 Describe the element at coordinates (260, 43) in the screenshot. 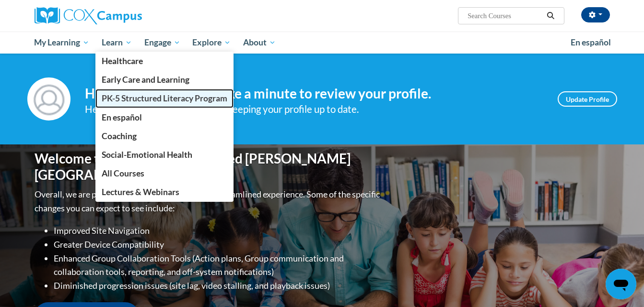

I see `span: About` at that location.